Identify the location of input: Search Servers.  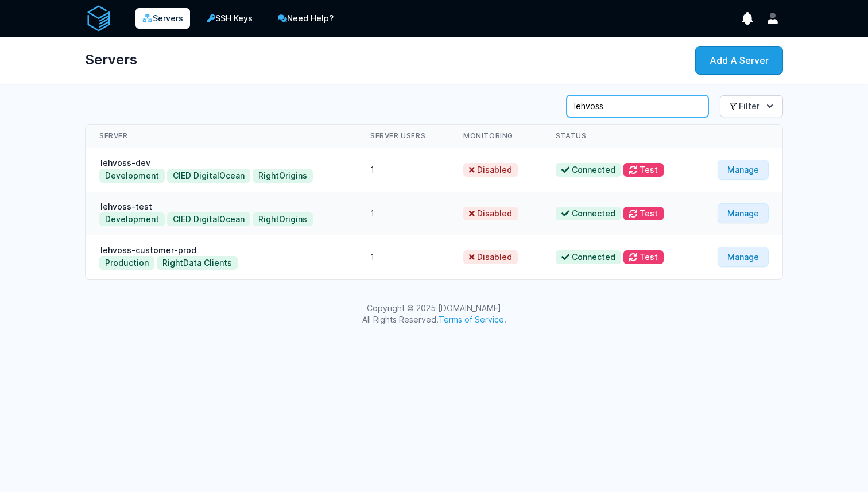
(637, 106).